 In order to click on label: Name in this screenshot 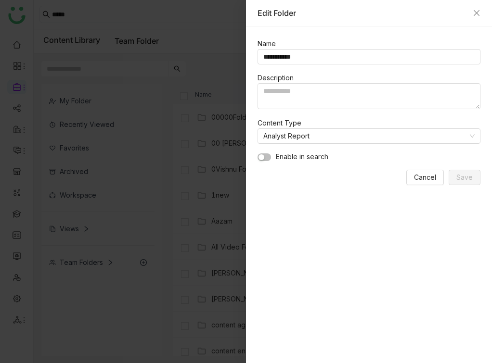, I will do `click(269, 44)`.